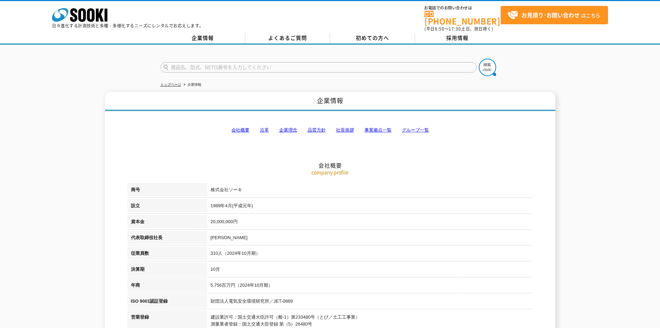 The image size is (660, 328). Describe the element at coordinates (463, 8) in the screenshot. I see `span: お電話でのお問い合わせは` at that location.